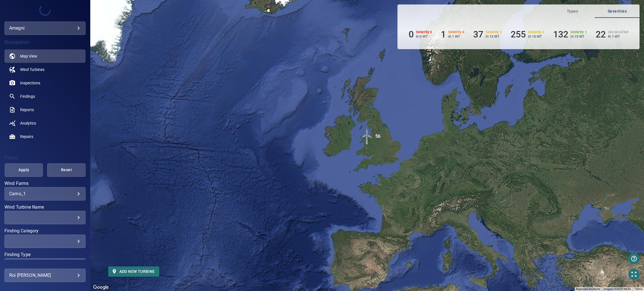 Image resolution: width=644 pixels, height=291 pixels. I want to click on div: Wind Farms, so click(45, 194).